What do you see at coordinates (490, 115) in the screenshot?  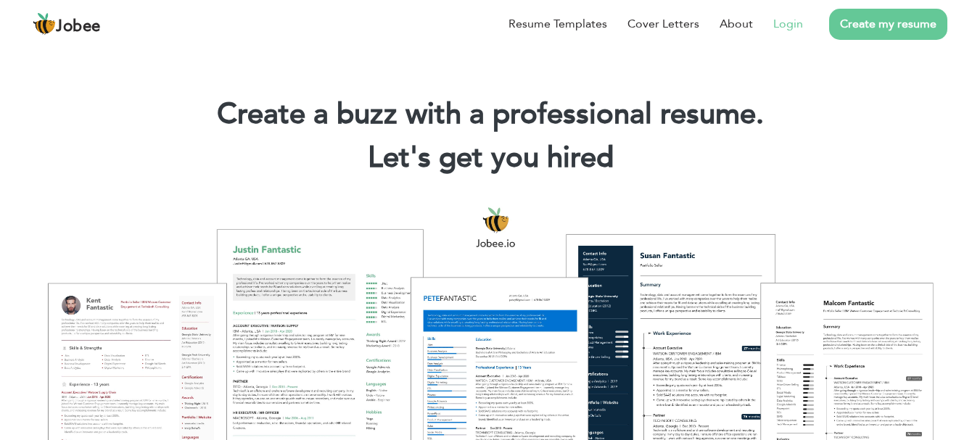 I see `h1: Create a buzz with a professional resume.` at bounding box center [490, 115].